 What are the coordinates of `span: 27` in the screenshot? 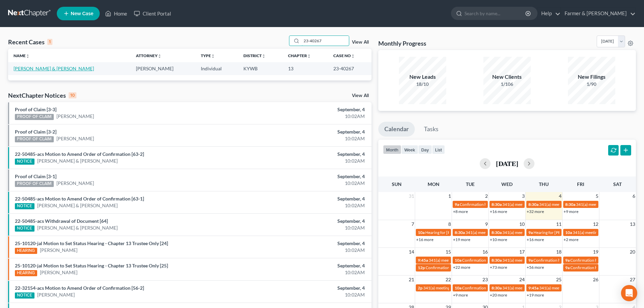 It's located at (633, 280).